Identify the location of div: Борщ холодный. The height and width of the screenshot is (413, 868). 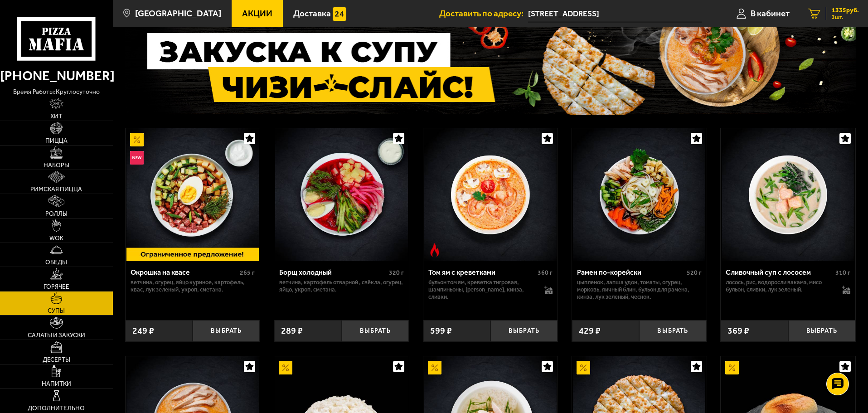
(333, 272).